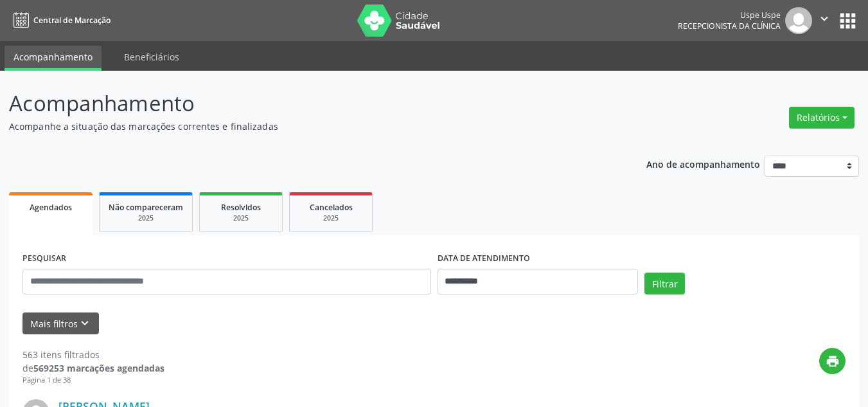  Describe the element at coordinates (146, 207) in the screenshot. I see `span: Não compareceram` at that location.